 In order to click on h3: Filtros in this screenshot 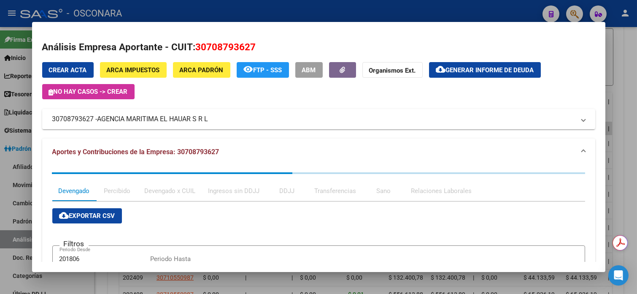, I will do `click(74, 244)`.